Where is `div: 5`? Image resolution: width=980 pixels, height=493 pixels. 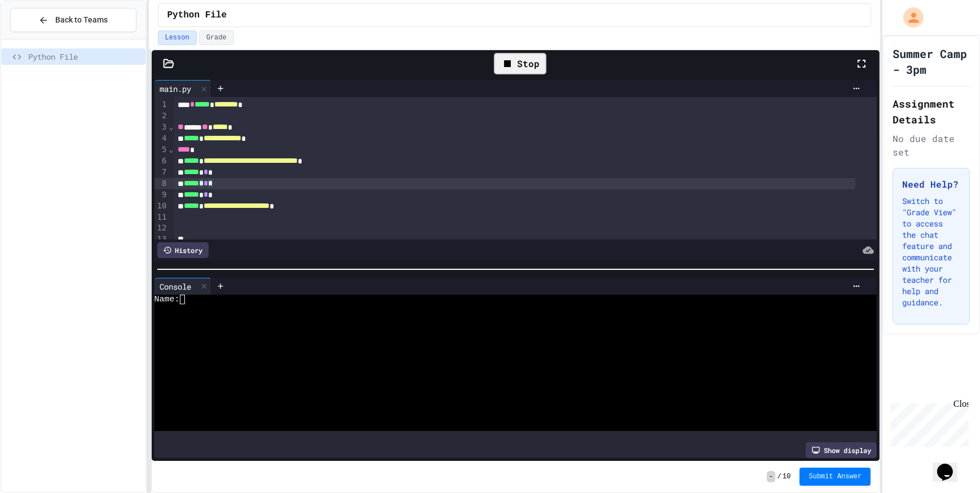 div: 5 is located at coordinates (161, 150).